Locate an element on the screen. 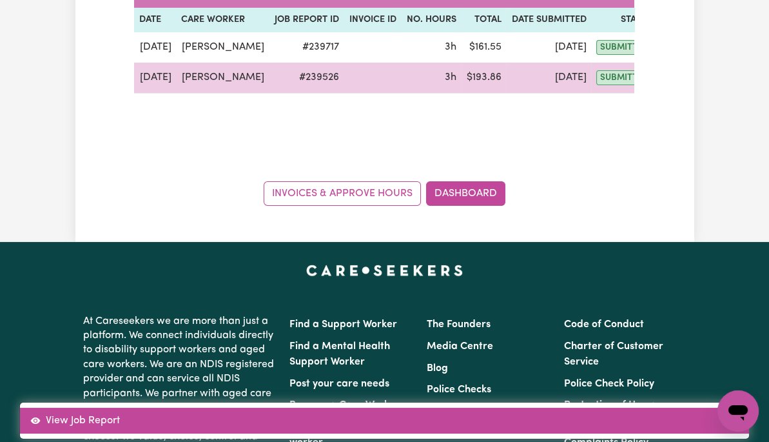  a: Careseekers home page is located at coordinates (384, 270).